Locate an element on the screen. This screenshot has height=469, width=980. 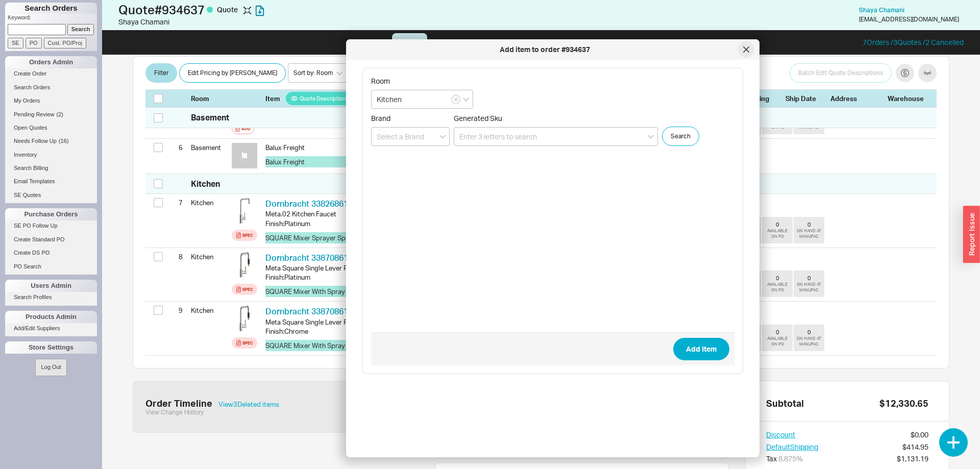
a: Needs Follow Up(16) is located at coordinates (51, 141).